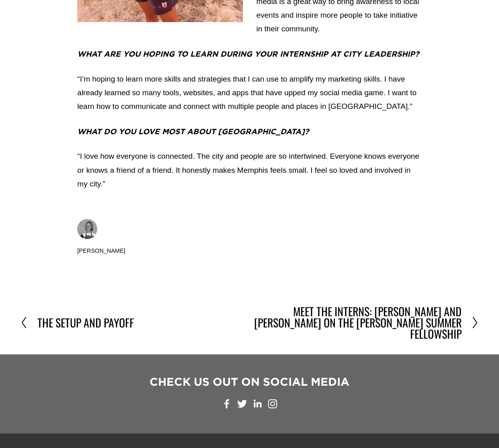 Image resolution: width=499 pixels, height=448 pixels. Describe the element at coordinates (250, 93) in the screenshot. I see `p: “I’m hoping to learn more skills and strategies that I can use to amplify my marketing skills. I ...` at that location.